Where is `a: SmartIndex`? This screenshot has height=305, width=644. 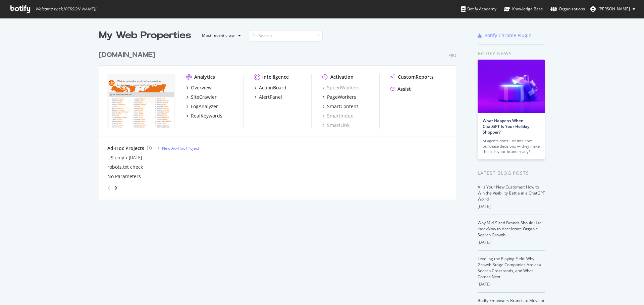
a: SmartIndex is located at coordinates (338, 116).